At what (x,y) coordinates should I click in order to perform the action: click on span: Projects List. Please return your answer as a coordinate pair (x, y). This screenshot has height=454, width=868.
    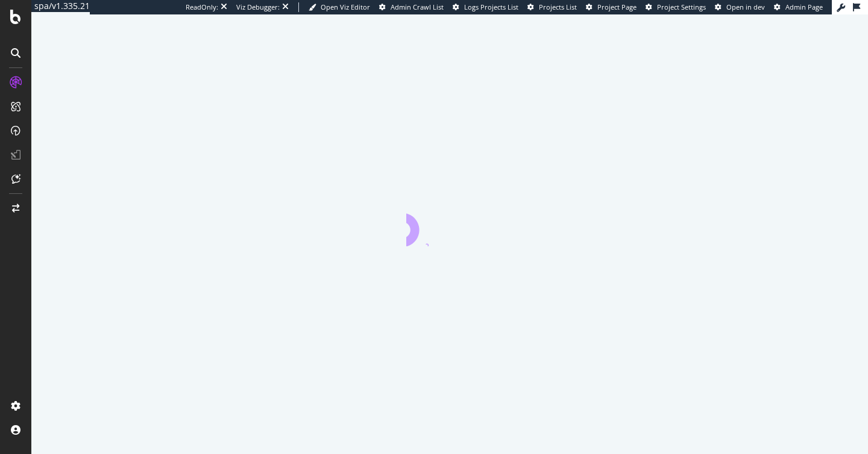
    Looking at the image, I should click on (558, 6).